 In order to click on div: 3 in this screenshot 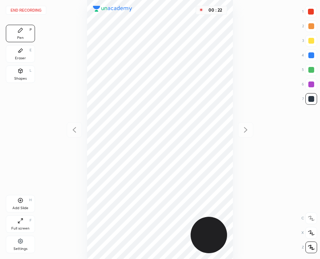, I will do `click(309, 41)`.